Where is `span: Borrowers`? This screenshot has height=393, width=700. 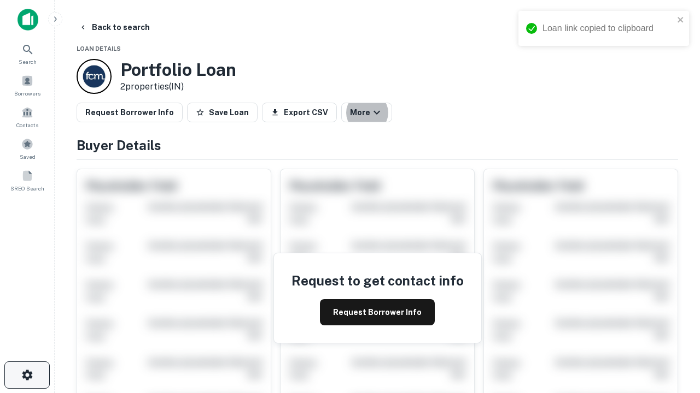 span: Borrowers is located at coordinates (27, 93).